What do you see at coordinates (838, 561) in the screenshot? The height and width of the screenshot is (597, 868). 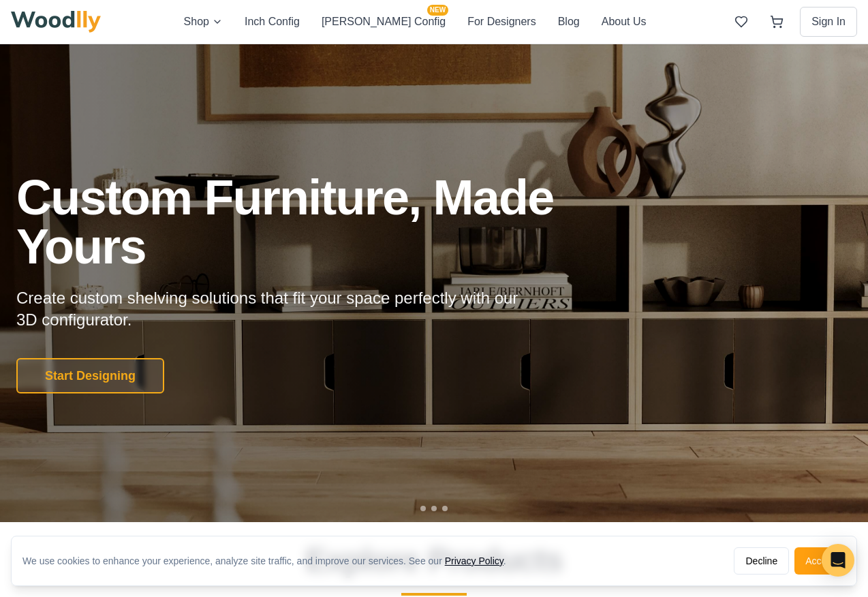 I see `div: Open Intercom Messenger` at bounding box center [838, 561].